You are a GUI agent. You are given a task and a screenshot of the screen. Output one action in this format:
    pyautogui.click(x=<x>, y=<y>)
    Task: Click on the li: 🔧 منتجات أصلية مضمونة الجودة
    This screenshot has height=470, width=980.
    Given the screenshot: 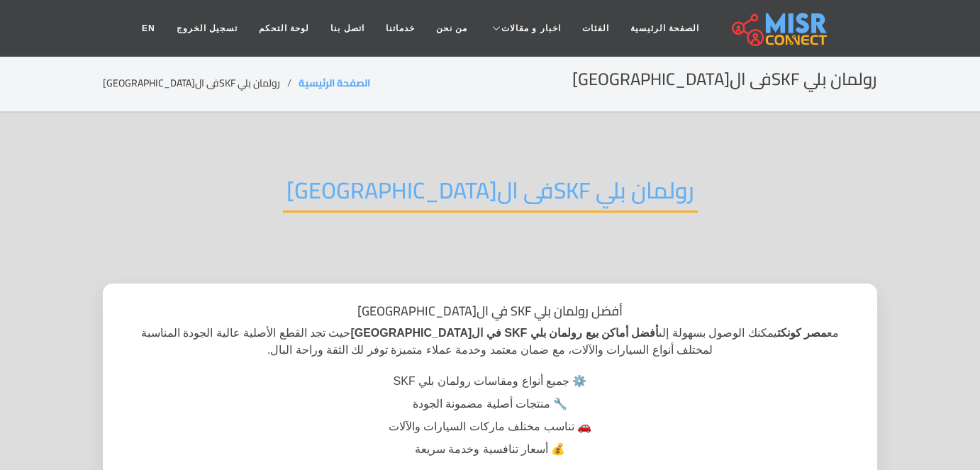 What is the action you would take?
    pyautogui.click(x=490, y=404)
    